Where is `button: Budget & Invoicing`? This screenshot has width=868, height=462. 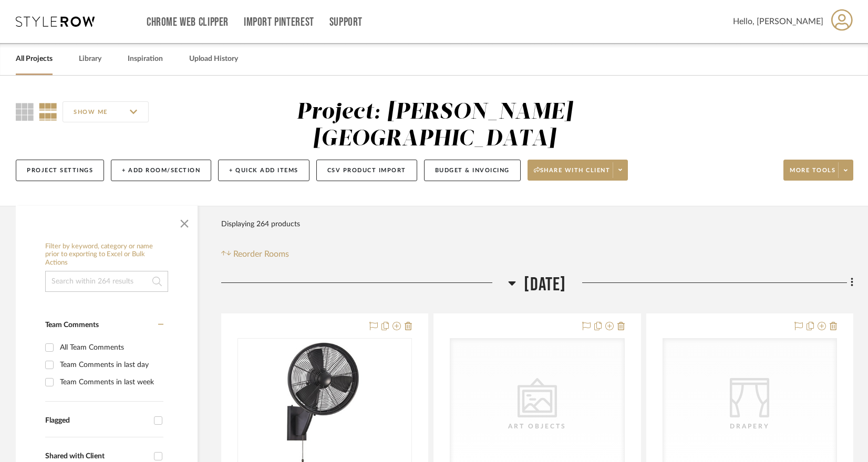 button: Budget & Invoicing is located at coordinates (472, 170).